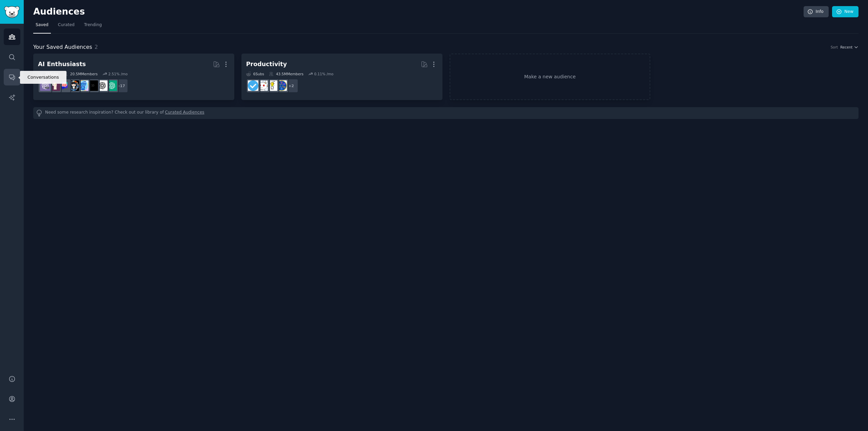  I want to click on img: ChatGPTPro, so click(45, 85).